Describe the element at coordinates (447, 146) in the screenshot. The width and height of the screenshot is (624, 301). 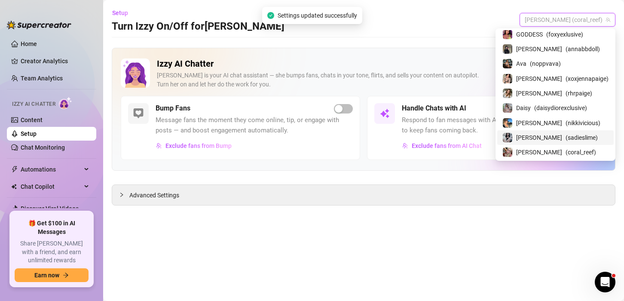
I see `span: Exclude fans from AI Chat` at that location.